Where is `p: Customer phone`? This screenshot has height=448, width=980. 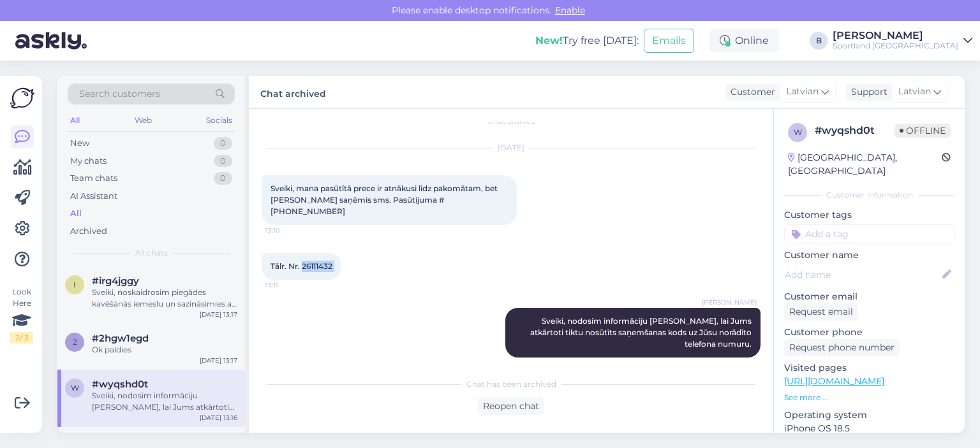 p: Customer phone is located at coordinates (869, 333).